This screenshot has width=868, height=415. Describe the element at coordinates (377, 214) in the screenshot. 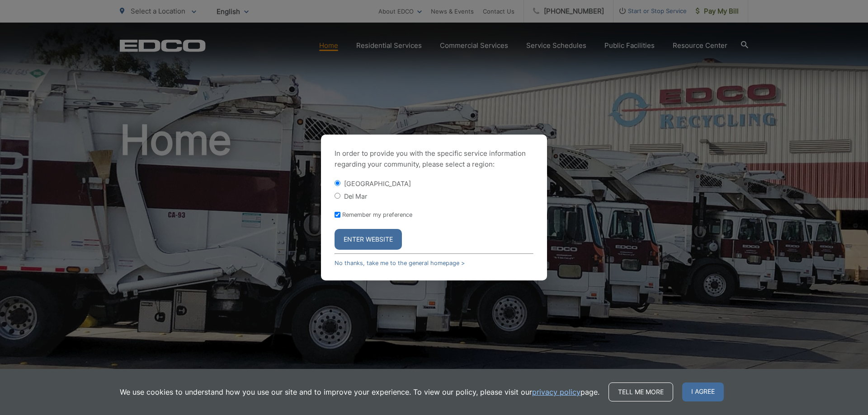

I see `label: Remember my preference` at that location.